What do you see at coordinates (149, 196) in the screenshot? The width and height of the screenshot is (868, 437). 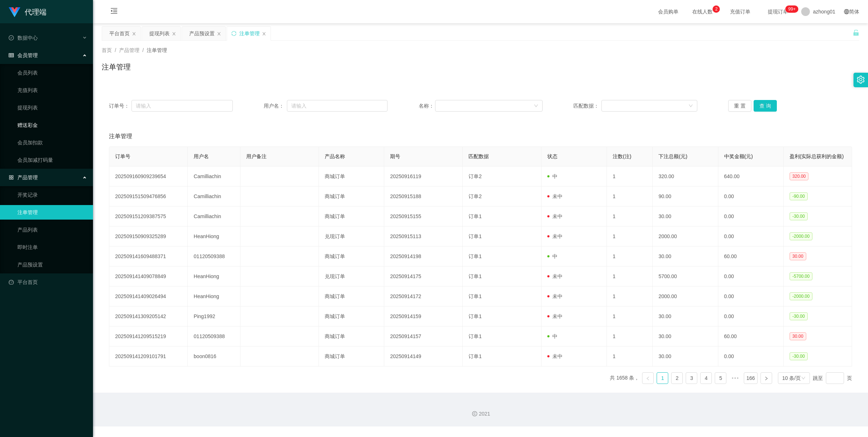 I see `td: 202509151509476856` at bounding box center [149, 196].